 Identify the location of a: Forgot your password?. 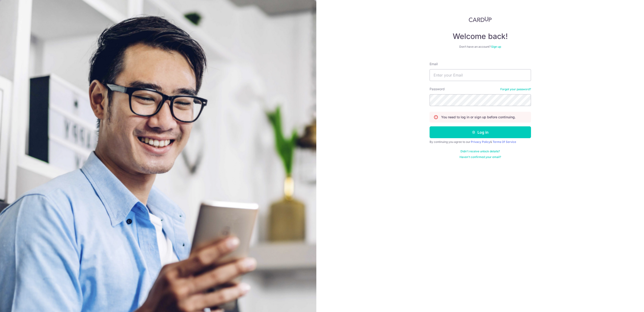
(516, 89).